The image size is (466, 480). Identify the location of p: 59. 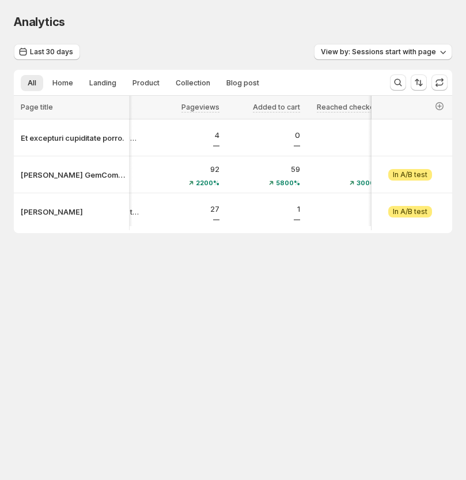
(263, 169).